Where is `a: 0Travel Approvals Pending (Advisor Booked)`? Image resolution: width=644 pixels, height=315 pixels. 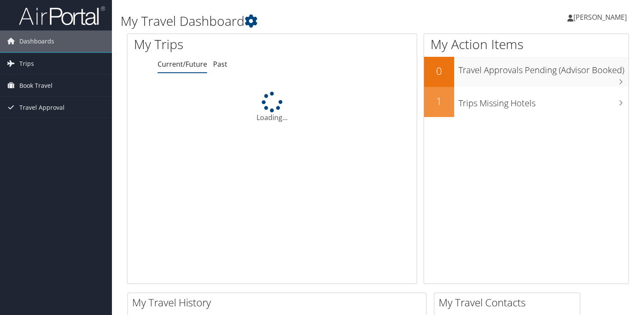
a: 0Travel Approvals Pending (Advisor Booked) is located at coordinates (526, 72).